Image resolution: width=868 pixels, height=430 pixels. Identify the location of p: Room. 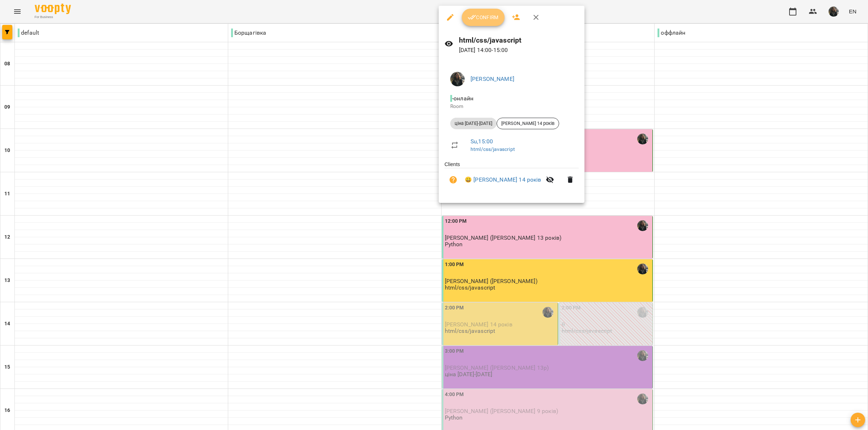
(511, 107).